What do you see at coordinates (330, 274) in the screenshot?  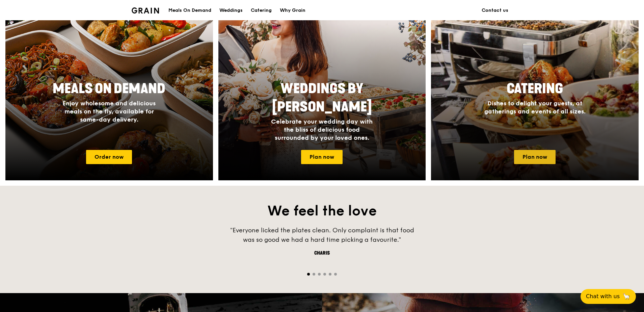 I see `span: Go to slide 5` at bounding box center [330, 274].